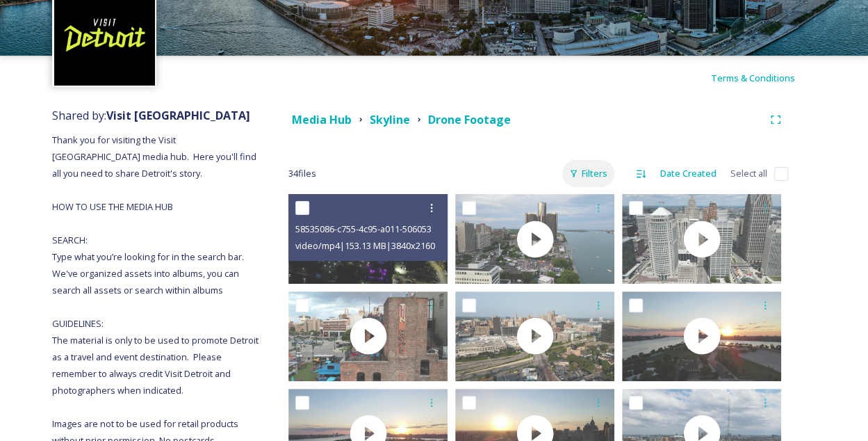  I want to click on strong: Media Hub, so click(322, 120).